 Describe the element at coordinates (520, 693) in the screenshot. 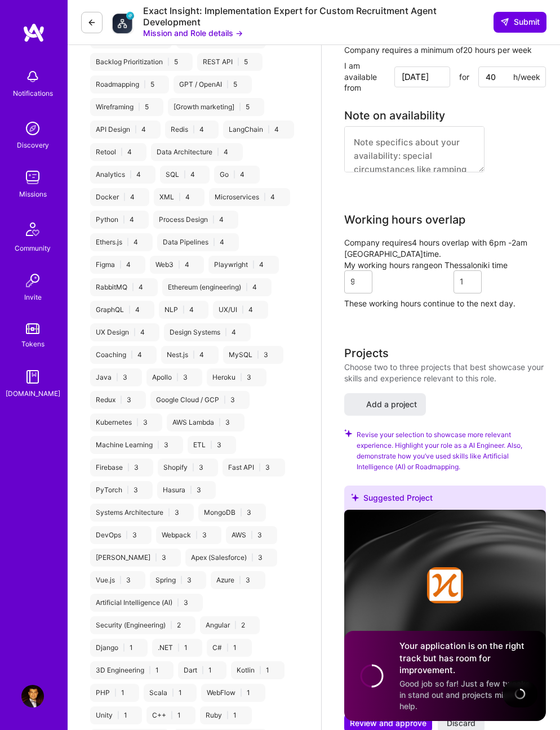

I see `img: loading` at that location.